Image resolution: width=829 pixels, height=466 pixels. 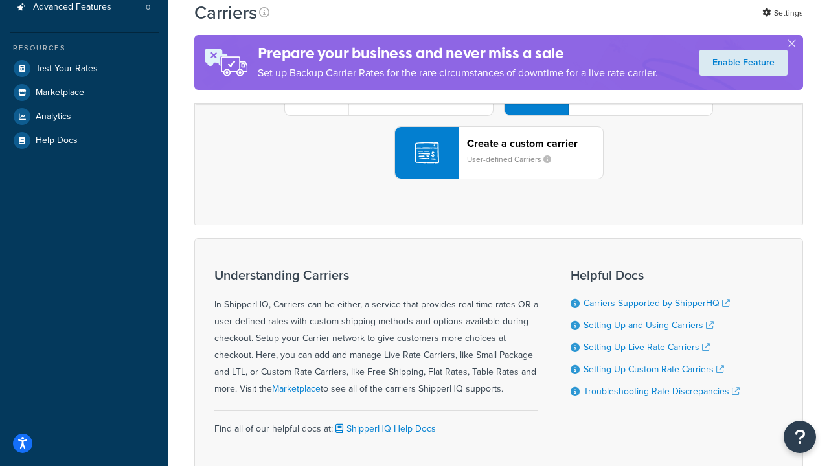 What do you see at coordinates (646, 347) in the screenshot?
I see `a: Setting Up Live Rate Carriers` at bounding box center [646, 347].